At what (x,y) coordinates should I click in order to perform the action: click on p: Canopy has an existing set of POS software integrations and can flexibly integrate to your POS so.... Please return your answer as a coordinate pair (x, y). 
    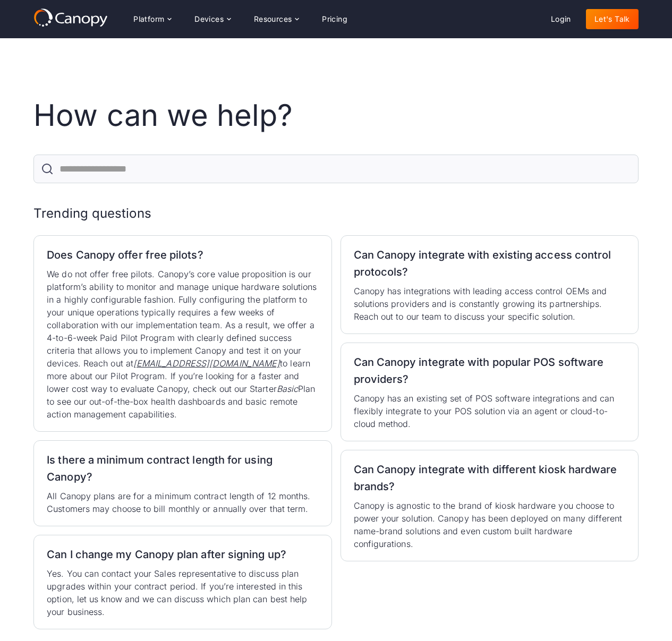
    Looking at the image, I should click on (489, 411).